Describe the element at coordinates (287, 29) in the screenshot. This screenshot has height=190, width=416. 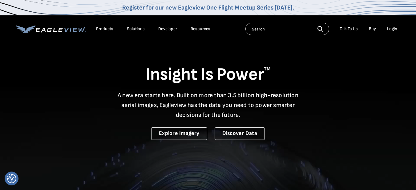
I see `input: Search` at that location.